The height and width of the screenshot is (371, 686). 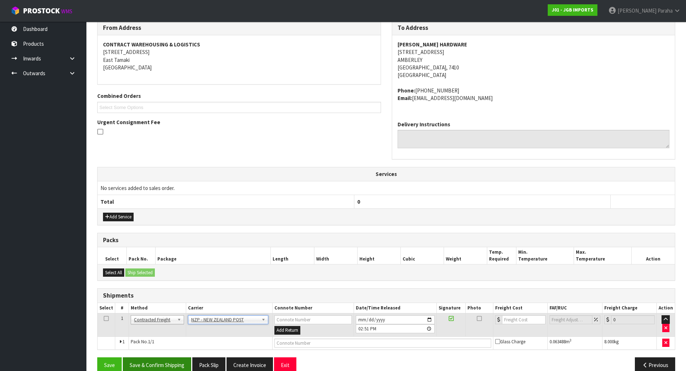 What do you see at coordinates (386, 296) in the screenshot?
I see `h3: Shipments` at bounding box center [386, 296].